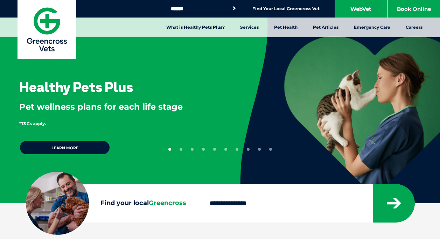 The image size is (440, 239). Describe the element at coordinates (237, 149) in the screenshot. I see `button: 7 of 10` at that location.